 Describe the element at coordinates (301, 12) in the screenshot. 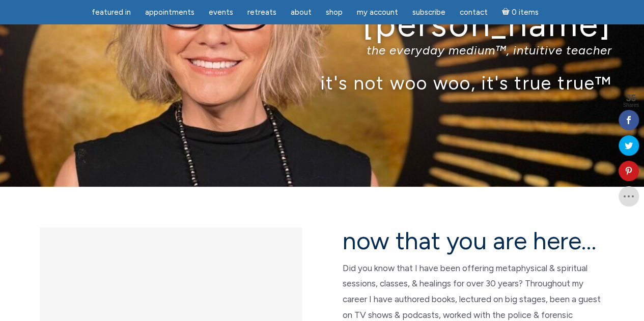

I see `span: About` at that location.